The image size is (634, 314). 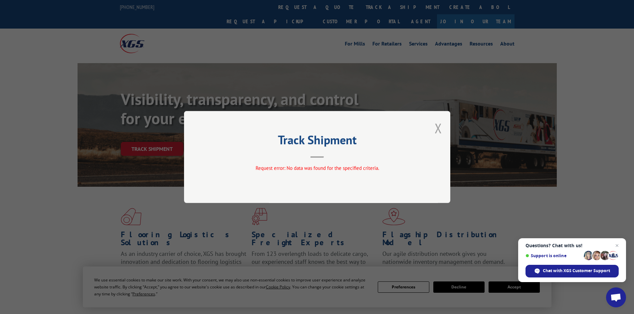 I want to click on h2: Track Shipment, so click(x=317, y=142).